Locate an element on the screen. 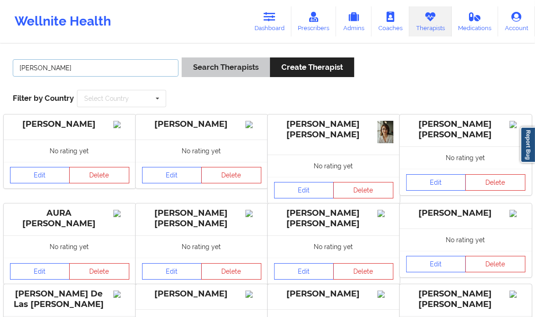 The image size is (535, 317). div: Select Country is located at coordinates (107, 98).